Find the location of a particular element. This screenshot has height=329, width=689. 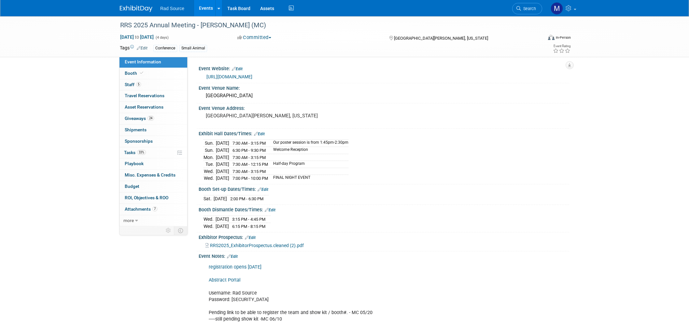

div: Booth Dismantle Dates/Times: is located at coordinates (384, 209).